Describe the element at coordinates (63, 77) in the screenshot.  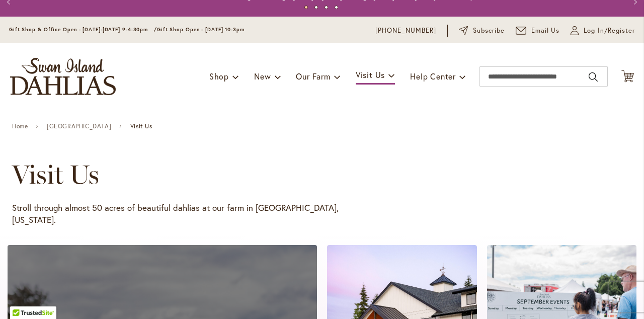
I see `a: store logo` at that location.